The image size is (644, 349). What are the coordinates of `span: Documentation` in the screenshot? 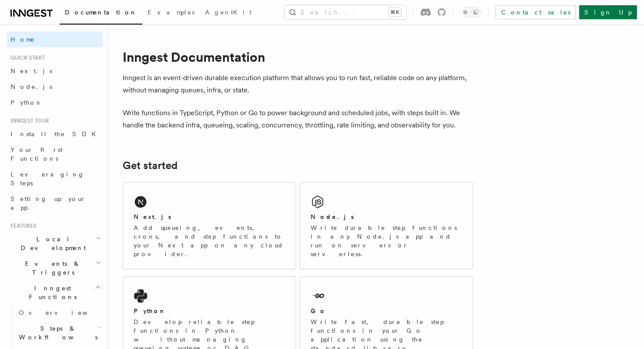 It's located at (101, 12).